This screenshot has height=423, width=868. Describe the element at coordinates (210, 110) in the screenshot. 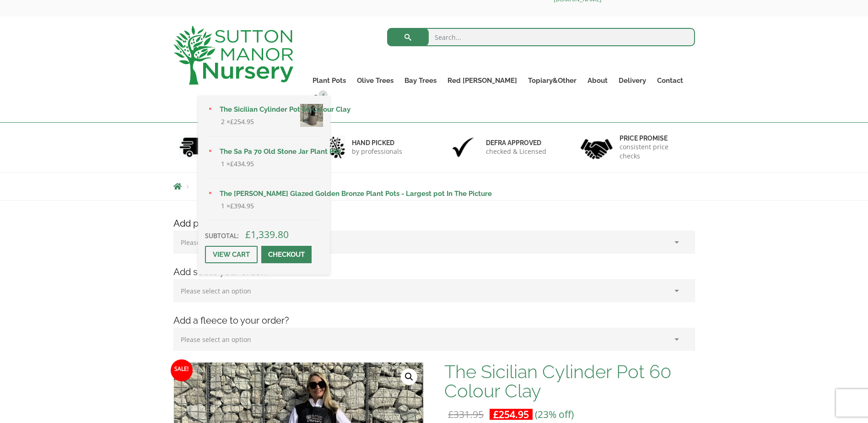

I see `a: Remove The Sicilian Cylinder Pot 60 Colour Clay from basket` at that location.